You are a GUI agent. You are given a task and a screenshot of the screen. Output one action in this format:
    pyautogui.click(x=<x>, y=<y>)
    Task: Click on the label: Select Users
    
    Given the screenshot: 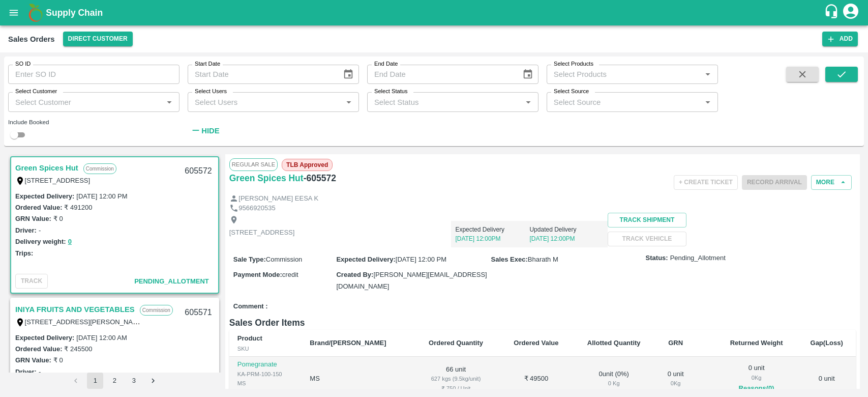 What is the action you would take?
    pyautogui.click(x=211, y=92)
    